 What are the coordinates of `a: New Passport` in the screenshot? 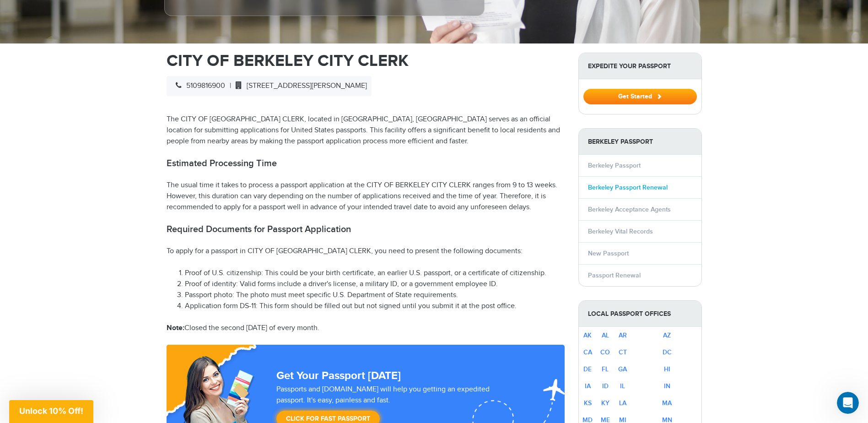 It's located at (608, 253).